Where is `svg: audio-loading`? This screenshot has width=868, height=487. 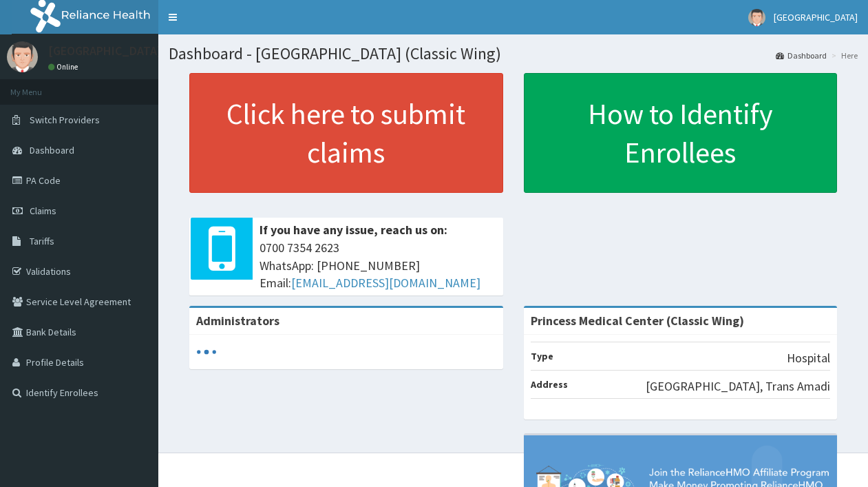 svg: audio-loading is located at coordinates (206, 352).